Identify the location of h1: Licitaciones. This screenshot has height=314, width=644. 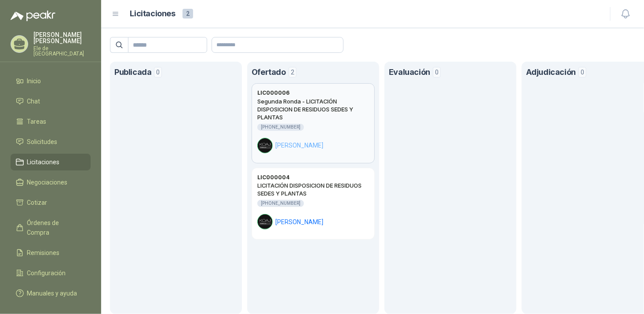
(152, 14).